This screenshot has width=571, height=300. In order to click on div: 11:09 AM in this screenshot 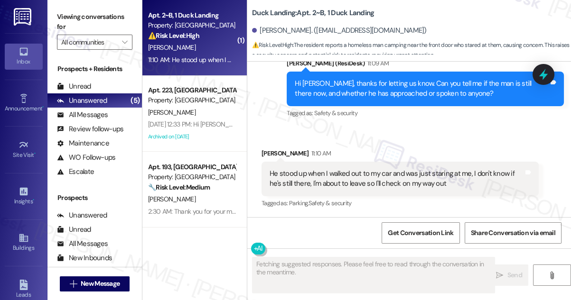, I will do `click(377, 63)`.